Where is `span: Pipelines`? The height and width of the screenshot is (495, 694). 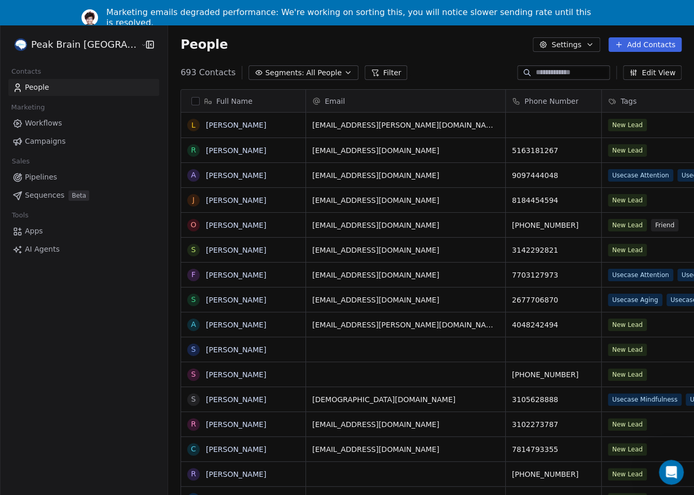
span: Pipelines is located at coordinates (41, 177).